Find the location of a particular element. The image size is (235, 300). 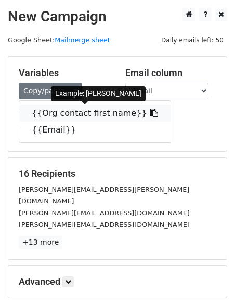

a: +13 more is located at coordinates (41, 242).